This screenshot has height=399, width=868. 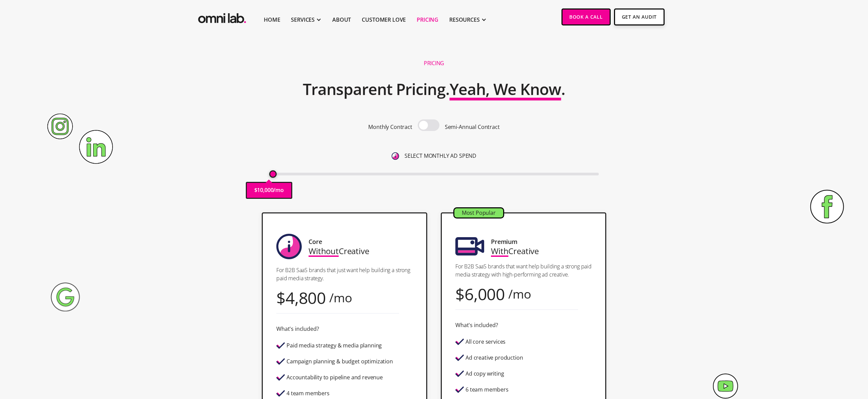 What do you see at coordinates (340, 362) in the screenshot?
I see `div: Campaign planning & budget optimization` at bounding box center [340, 362].